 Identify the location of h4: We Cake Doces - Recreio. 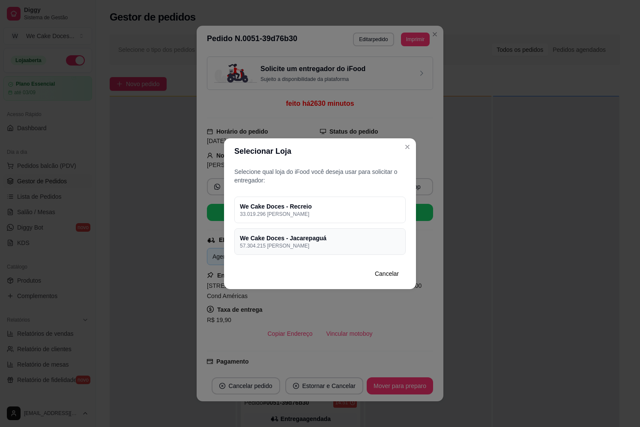
(320, 206).